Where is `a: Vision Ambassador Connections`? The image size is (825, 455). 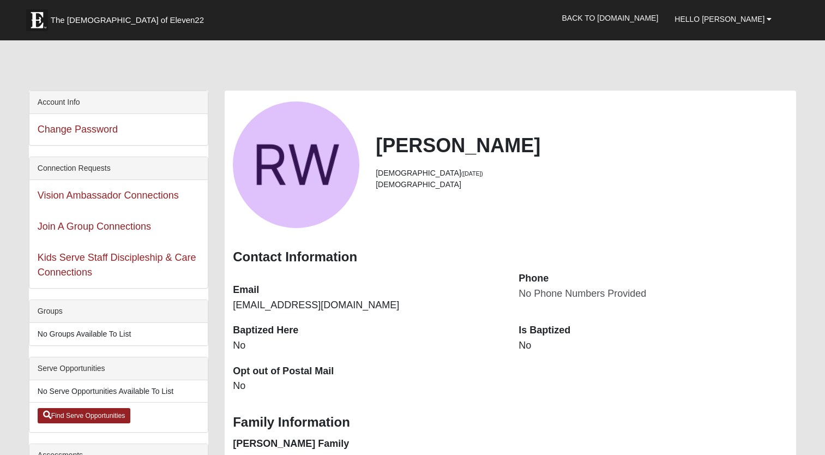
a: Vision Ambassador Connections is located at coordinates (108, 195).